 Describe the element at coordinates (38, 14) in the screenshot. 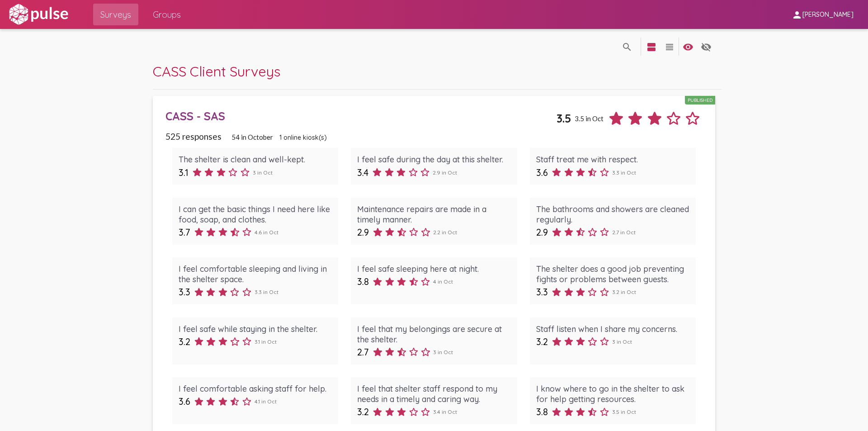

I see `img: white-logo.svg` at that location.